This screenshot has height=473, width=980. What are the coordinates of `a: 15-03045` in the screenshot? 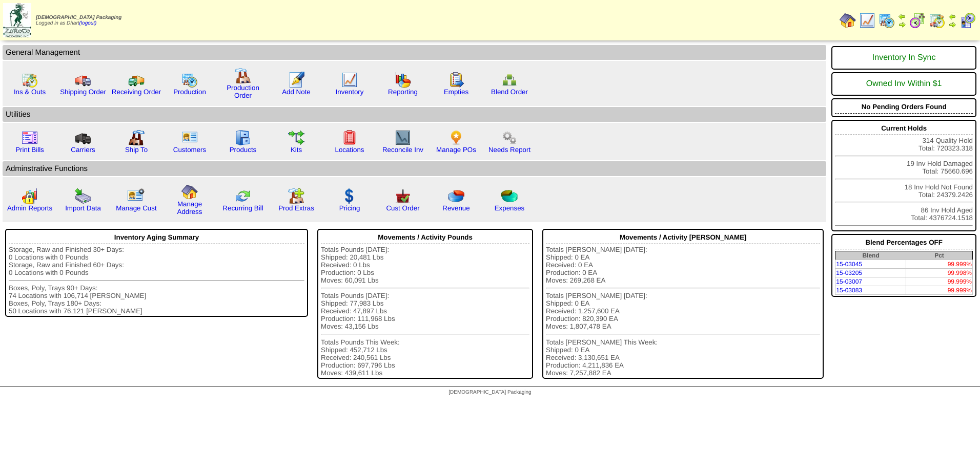 It's located at (848, 264).